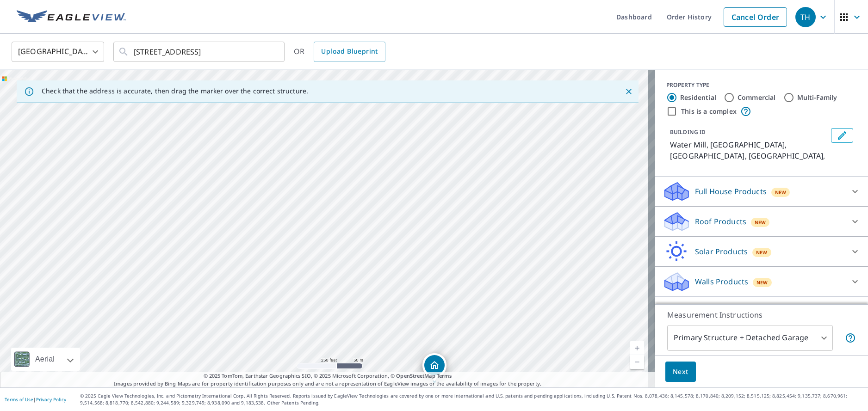 Image resolution: width=868 pixels, height=411 pixels. I want to click on button: Next, so click(681, 372).